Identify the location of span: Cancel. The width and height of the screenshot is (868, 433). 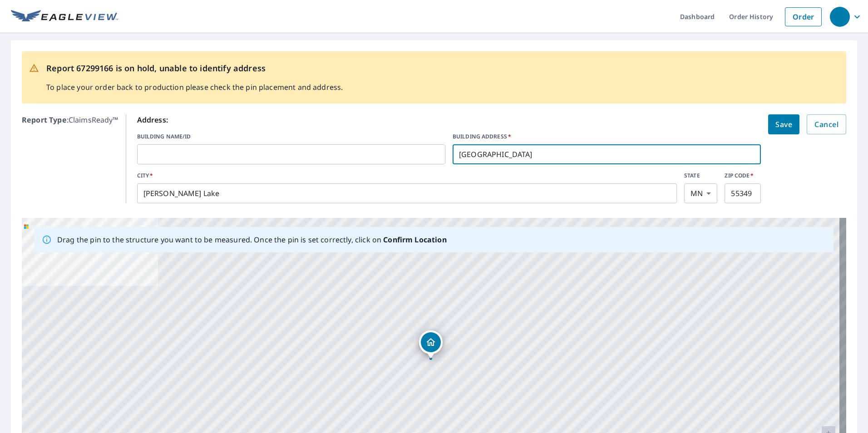
(826, 124).